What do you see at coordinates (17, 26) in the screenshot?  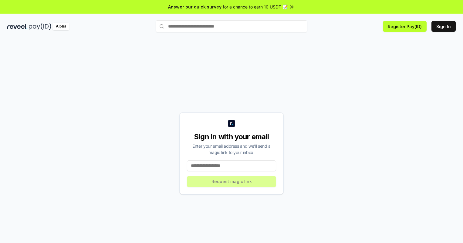 I see `img: reveel_dark` at bounding box center [17, 26].